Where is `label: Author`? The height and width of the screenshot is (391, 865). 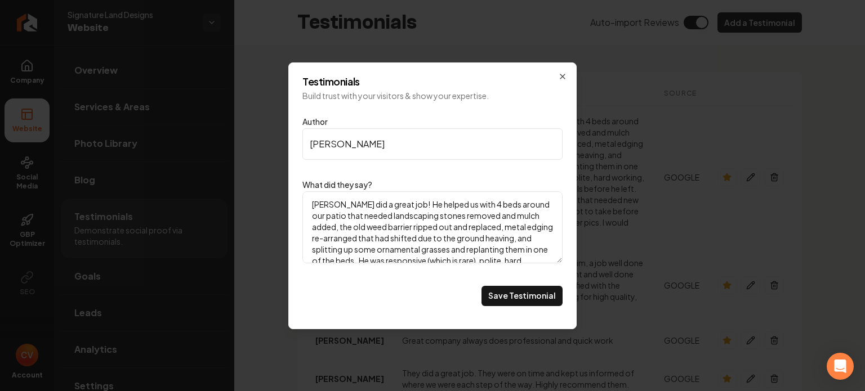 label: Author is located at coordinates (315, 122).